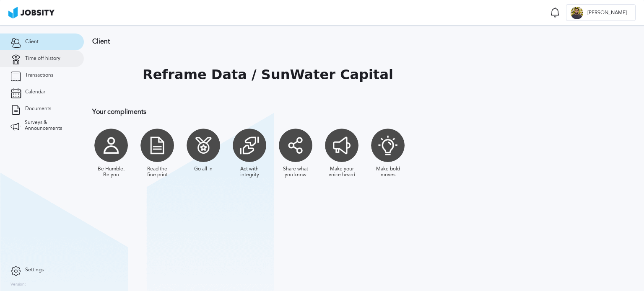 Image resolution: width=644 pixels, height=291 pixels. I want to click on div: Make bold moves, so click(387, 172).